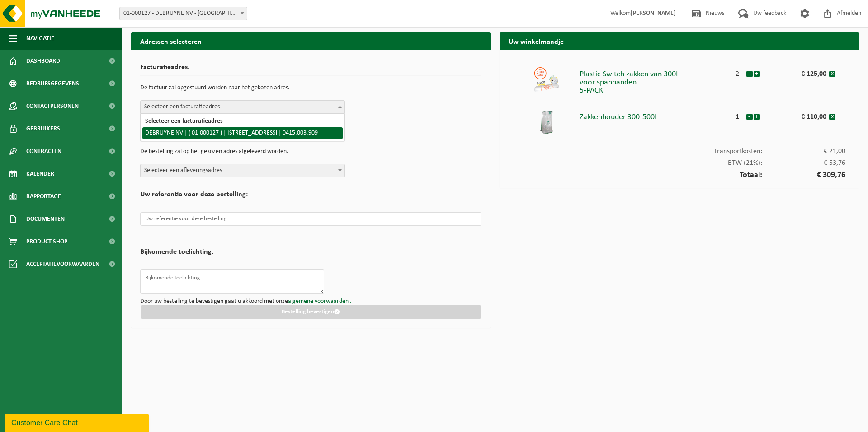 The image size is (868, 432). I want to click on div: Totaal:, so click(679, 173).